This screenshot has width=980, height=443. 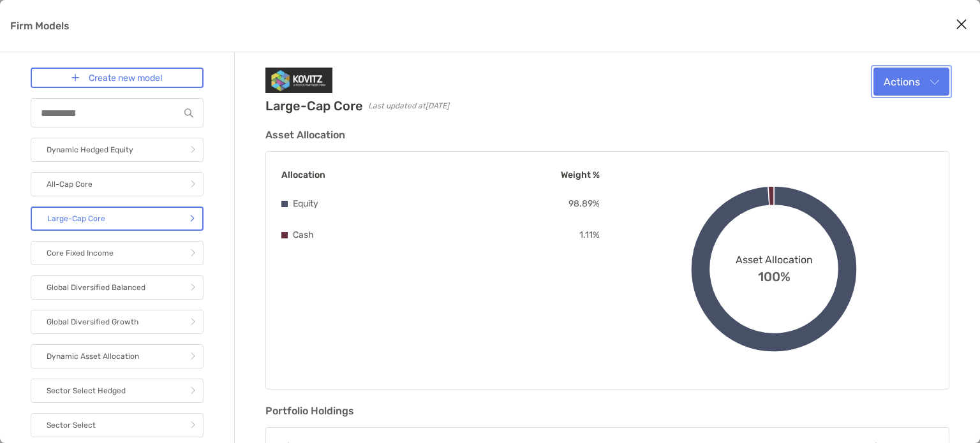 What do you see at coordinates (117, 184) in the screenshot?
I see `a: All-Cap Core` at bounding box center [117, 184].